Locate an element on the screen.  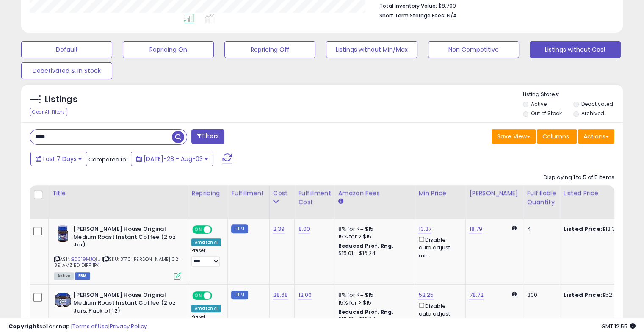
div: Repricing is located at coordinates (208, 193).